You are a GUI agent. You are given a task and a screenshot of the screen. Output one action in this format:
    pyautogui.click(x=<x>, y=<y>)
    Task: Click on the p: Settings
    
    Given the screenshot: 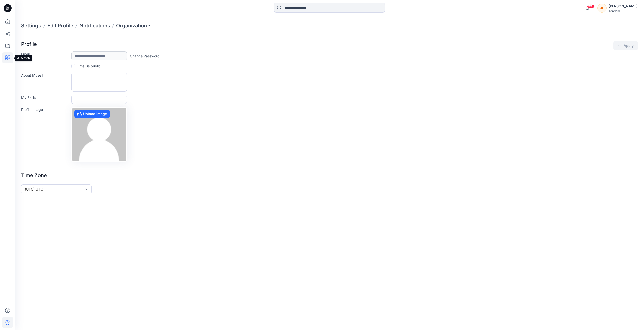 What is the action you would take?
    pyautogui.click(x=31, y=26)
    